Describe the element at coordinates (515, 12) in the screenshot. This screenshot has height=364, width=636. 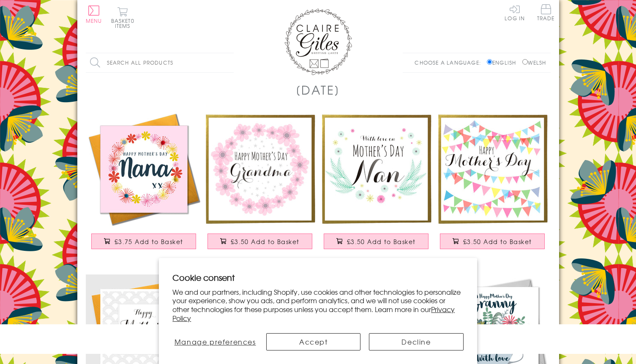
I see `a: Log In` at that location.